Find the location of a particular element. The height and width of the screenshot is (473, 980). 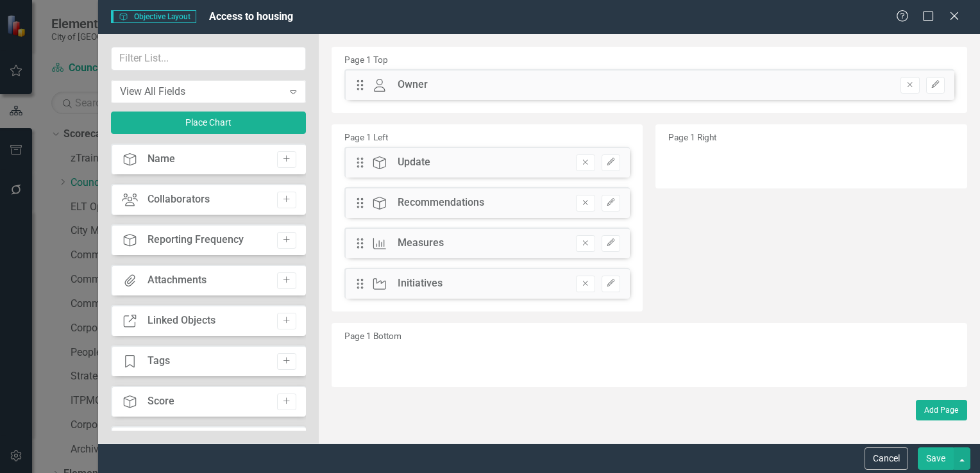

div: Recommendations is located at coordinates (441, 203).